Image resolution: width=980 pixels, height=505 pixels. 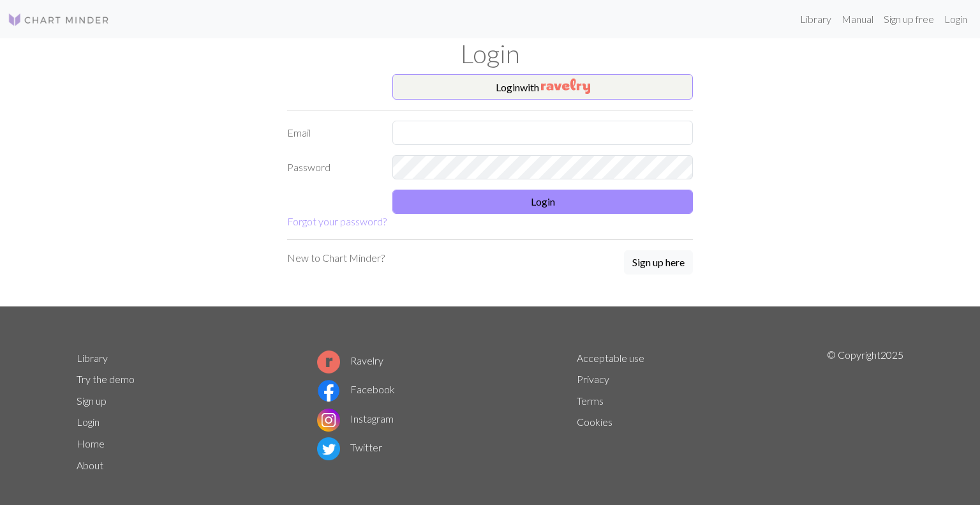 What do you see at coordinates (90, 443) in the screenshot?
I see `a: Home` at bounding box center [90, 443].